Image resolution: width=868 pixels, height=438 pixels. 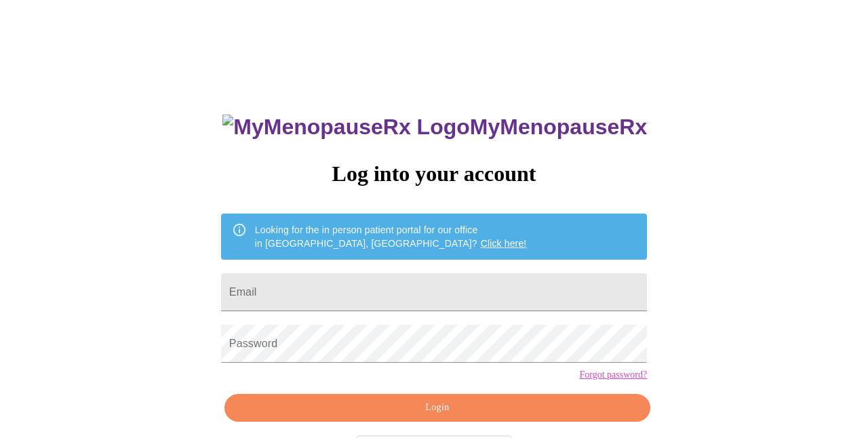 What do you see at coordinates (434, 173) in the screenshot?
I see `h3: Log into your account` at bounding box center [434, 173].